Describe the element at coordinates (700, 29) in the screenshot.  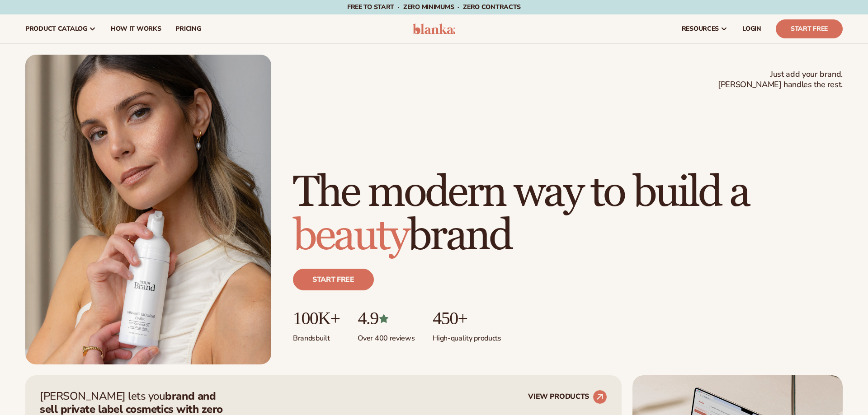
I see `span: resources` at that location.